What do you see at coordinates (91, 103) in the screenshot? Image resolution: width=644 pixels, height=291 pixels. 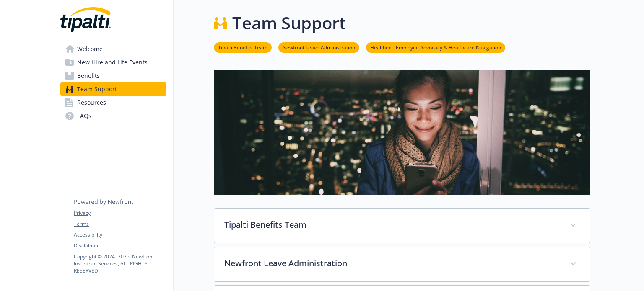 I see `span: Resources` at bounding box center [91, 103].